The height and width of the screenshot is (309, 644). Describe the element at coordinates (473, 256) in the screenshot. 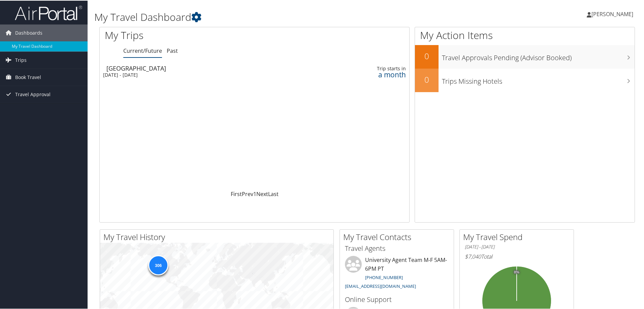

I see `span: $7,040` at that location.